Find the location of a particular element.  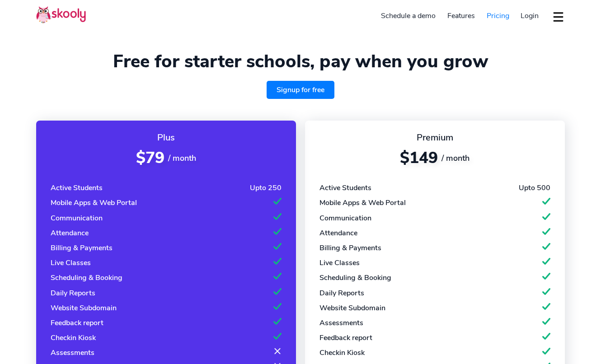

a: Features is located at coordinates (461, 16).